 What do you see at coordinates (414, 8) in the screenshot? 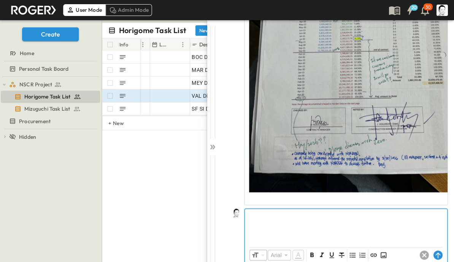
I see `h6: 20` at bounding box center [414, 8].